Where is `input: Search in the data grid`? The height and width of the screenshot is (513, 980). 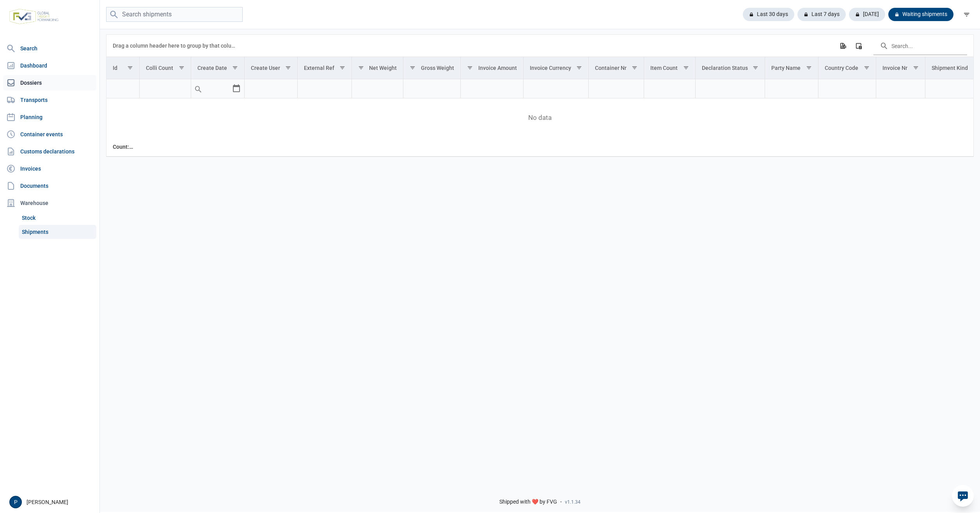
input: Search in the data grid is located at coordinates (921, 46).